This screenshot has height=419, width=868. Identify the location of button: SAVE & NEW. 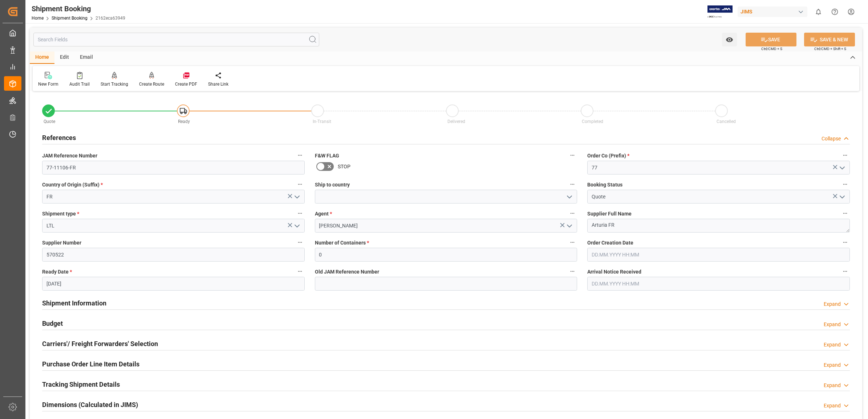
(829, 40).